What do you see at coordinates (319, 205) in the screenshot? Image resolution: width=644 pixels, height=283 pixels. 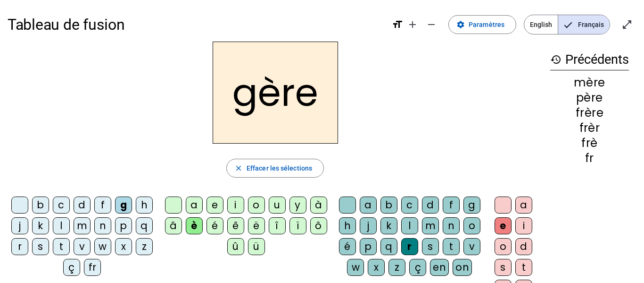 I see `div: à` at bounding box center [319, 205].